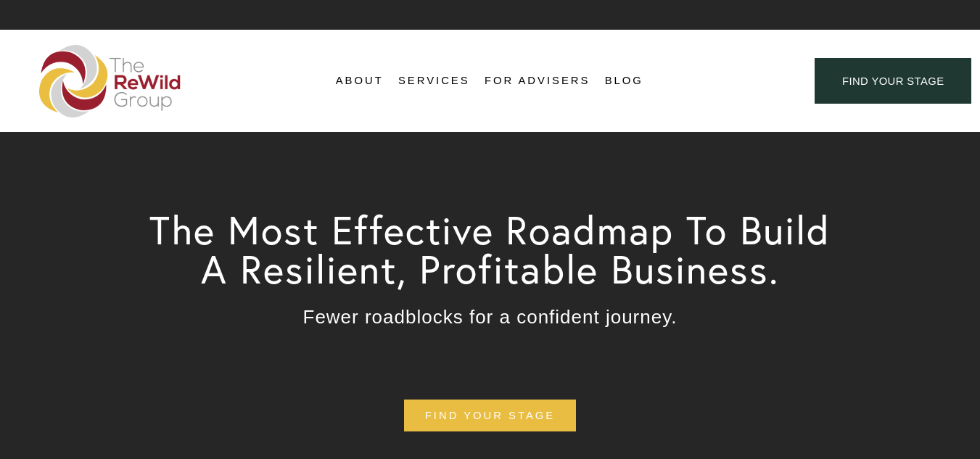 The image size is (980, 459). I want to click on span: Fewer roadblocks for a confident journey., so click(490, 317).